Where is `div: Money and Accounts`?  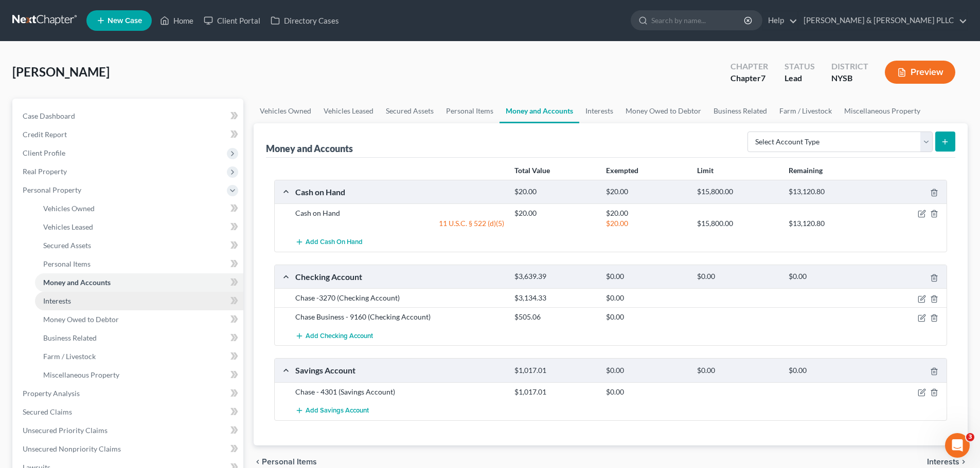
div: Money and Accounts is located at coordinates (309, 149).